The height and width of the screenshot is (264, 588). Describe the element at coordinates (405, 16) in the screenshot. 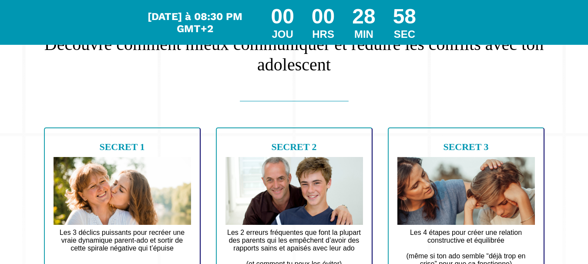

I see `div: 58` at that location.